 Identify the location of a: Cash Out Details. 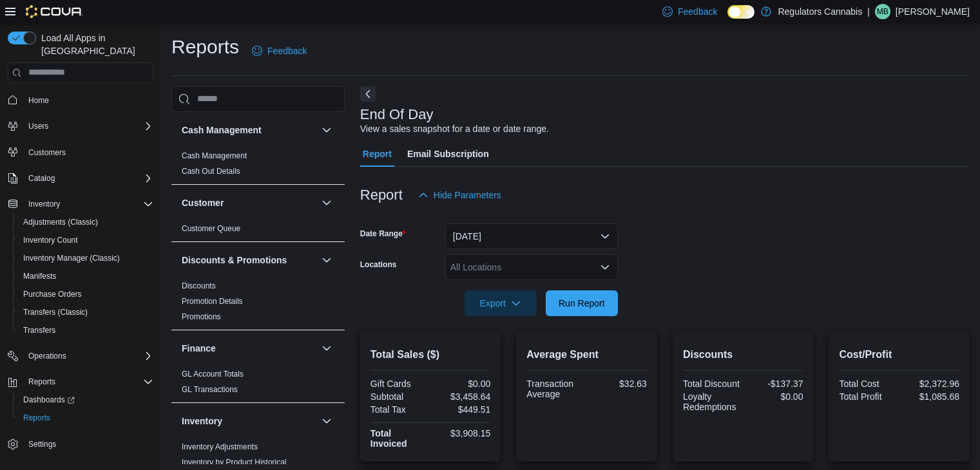
(211, 171).